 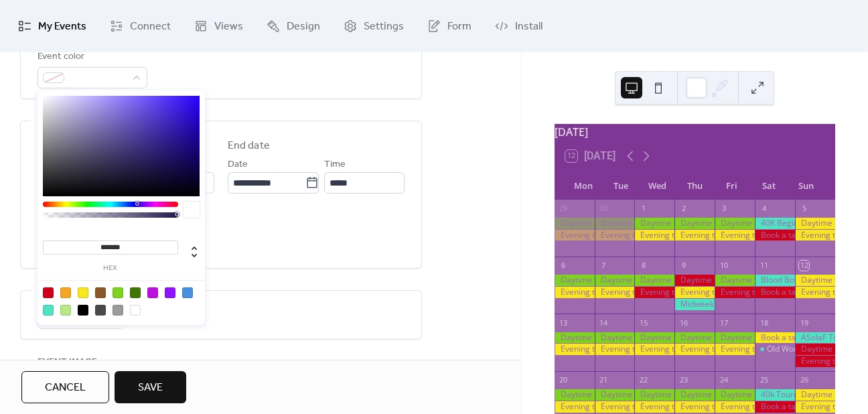 What do you see at coordinates (775, 395) in the screenshot?
I see `div: 40k Tournament` at bounding box center [775, 395].